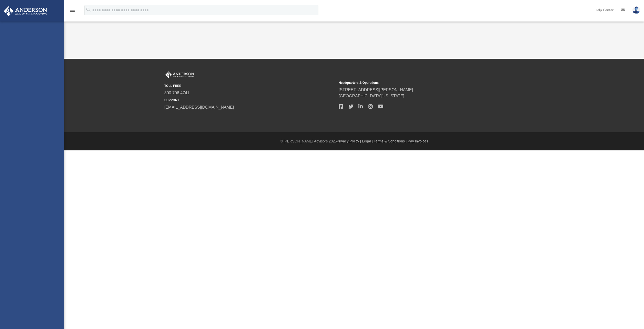 The image size is (644, 329). What do you see at coordinates (250, 86) in the screenshot?
I see `small: TOLL FREE` at bounding box center [250, 86].